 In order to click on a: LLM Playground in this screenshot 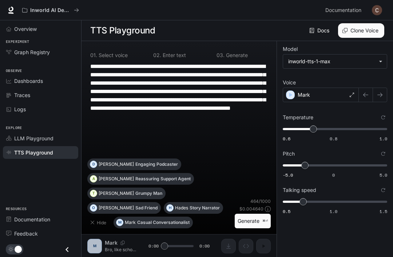, I will do `click(40, 138)`.